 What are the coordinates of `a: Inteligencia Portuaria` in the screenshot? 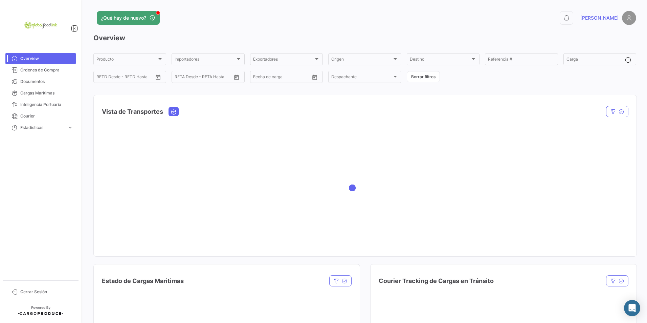 It's located at (41, 105).